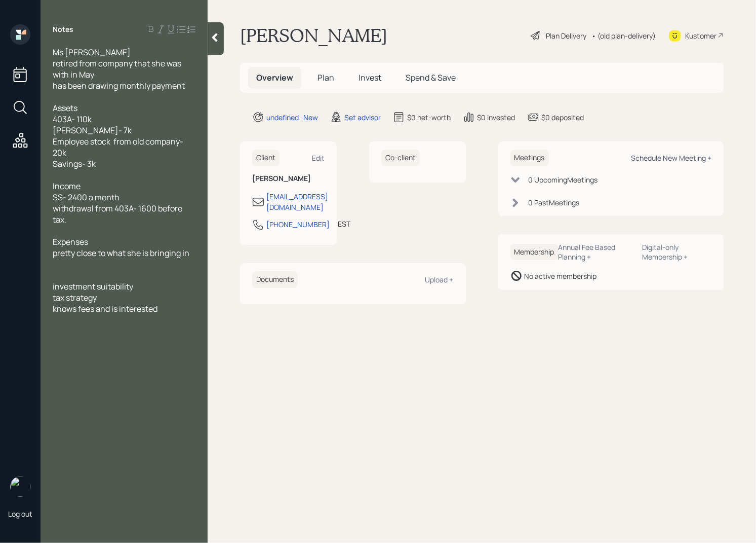  Describe the element at coordinates (275, 77) in the screenshot. I see `span: Overview` at that location.